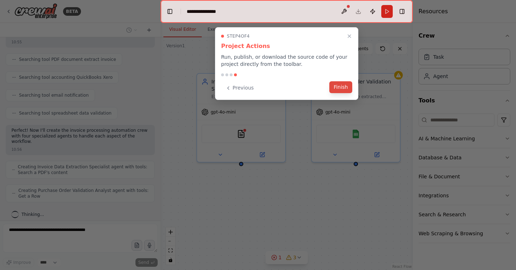 Image resolution: width=516 pixels, height=270 pixels. I want to click on span: Step 4 of 4, so click(238, 36).